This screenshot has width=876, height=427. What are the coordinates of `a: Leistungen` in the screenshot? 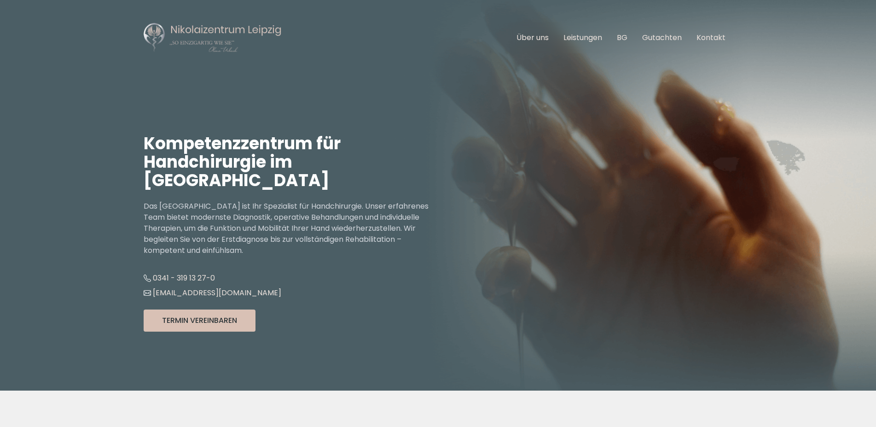 It's located at (583, 37).